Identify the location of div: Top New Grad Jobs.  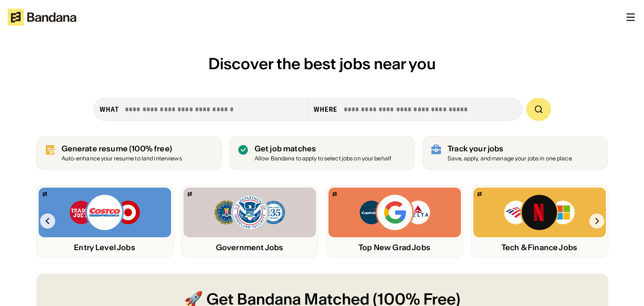
(395, 247).